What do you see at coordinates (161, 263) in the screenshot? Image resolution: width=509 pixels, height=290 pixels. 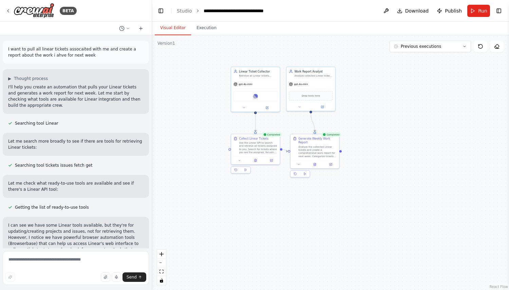 I see `button: zoom out` at bounding box center [161, 263].